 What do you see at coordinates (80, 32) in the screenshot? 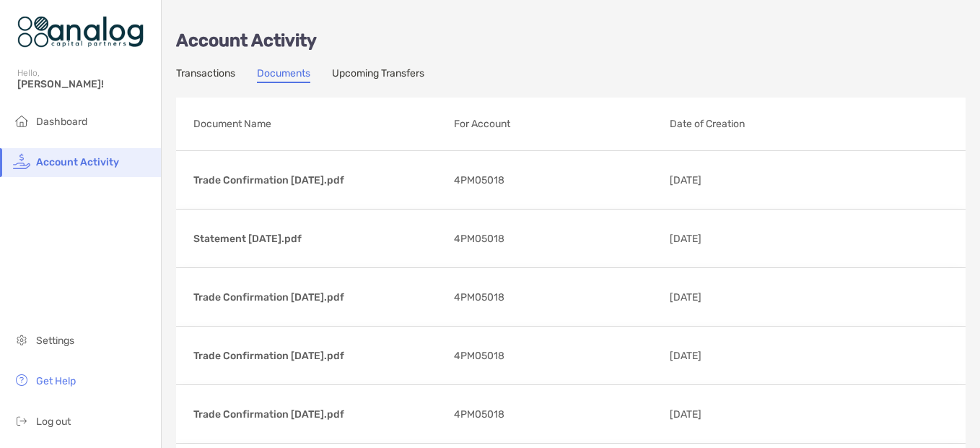
I see `img: Zoe Logo` at bounding box center [80, 32].